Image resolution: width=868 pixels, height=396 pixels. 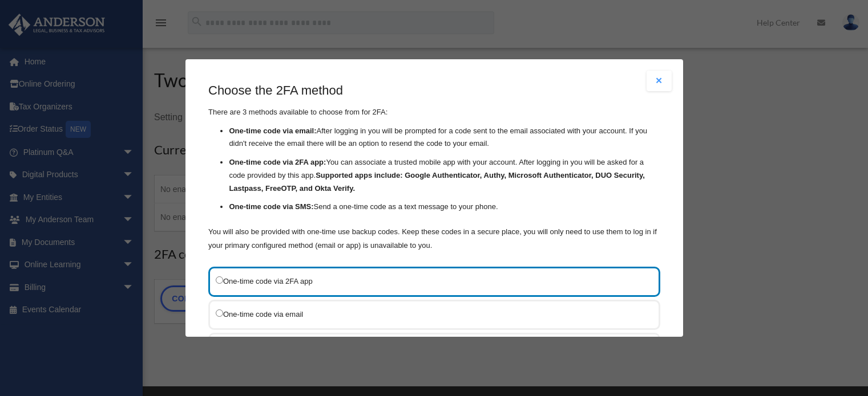 I want to click on li: You can associate a trusted mobile app with your account. After logging in you will be asked for ..., so click(x=444, y=175).